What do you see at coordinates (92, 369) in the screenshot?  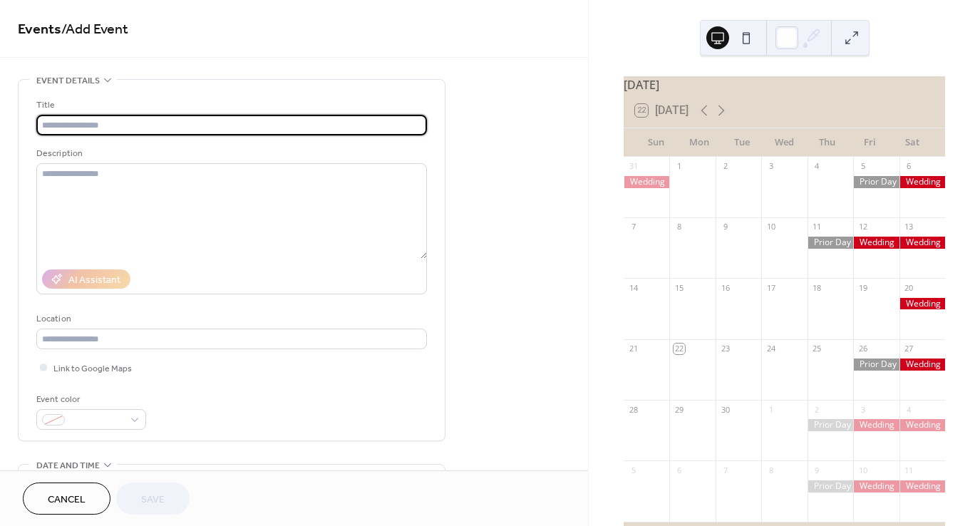 I see `span: Link to Google Maps` at bounding box center [92, 369].